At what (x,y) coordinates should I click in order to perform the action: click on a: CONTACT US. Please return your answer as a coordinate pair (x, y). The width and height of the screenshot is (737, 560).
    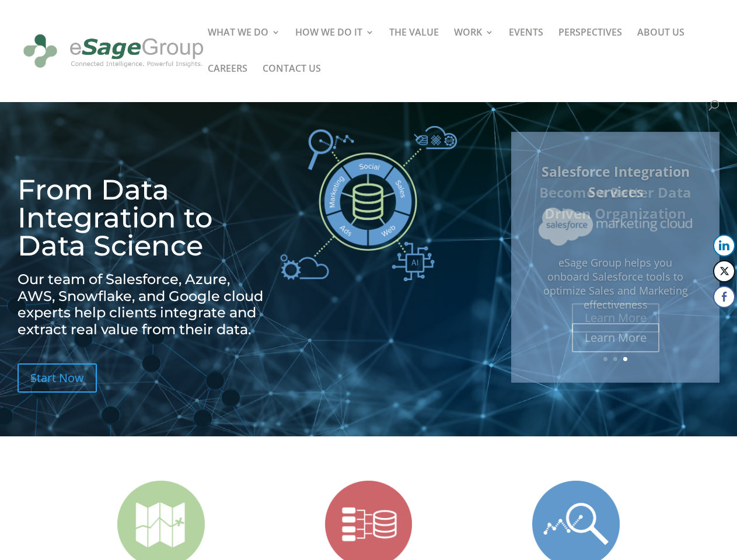
    Looking at the image, I should click on (292, 82).